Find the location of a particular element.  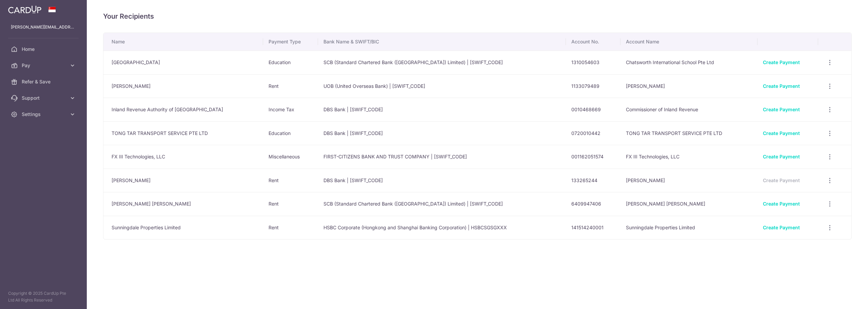

td: 1133079489 is located at coordinates (594, 86).